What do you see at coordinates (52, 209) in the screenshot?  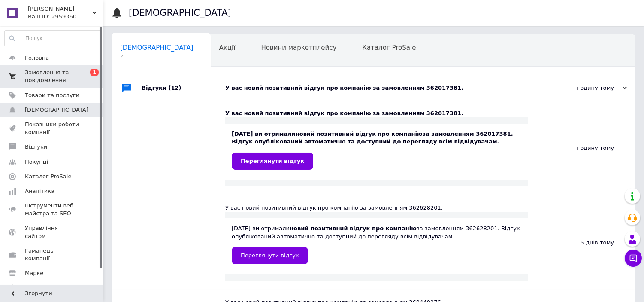 I see `span: Інструменти веб-майстра та SEO` at bounding box center [52, 209].